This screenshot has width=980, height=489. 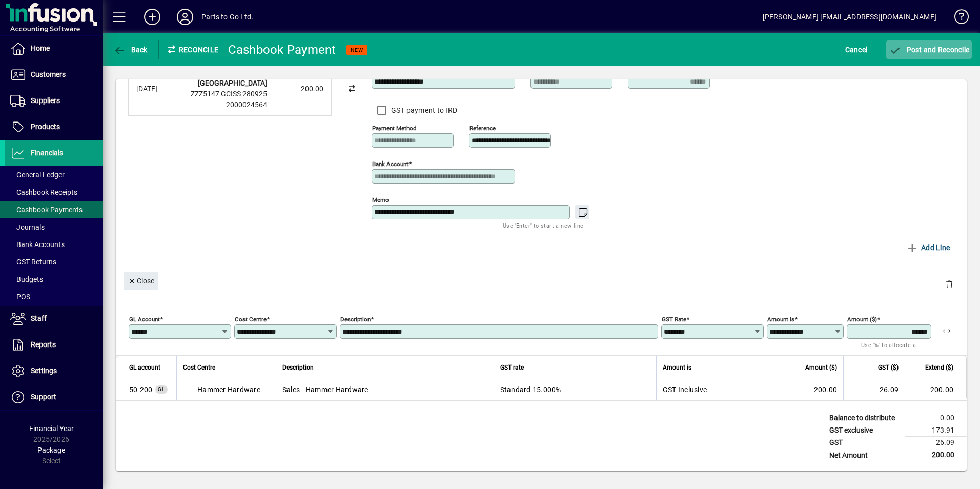 What do you see at coordinates (54, 262) in the screenshot?
I see `a: GST Returns` at bounding box center [54, 262].